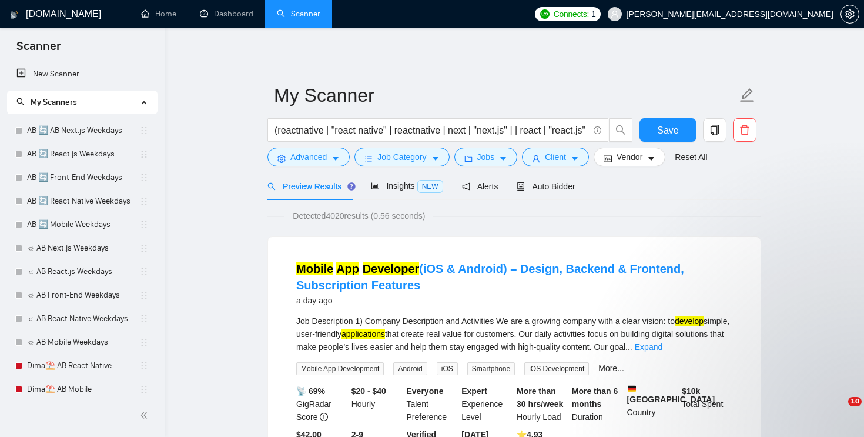  I want to click on span: search, so click(21, 102).